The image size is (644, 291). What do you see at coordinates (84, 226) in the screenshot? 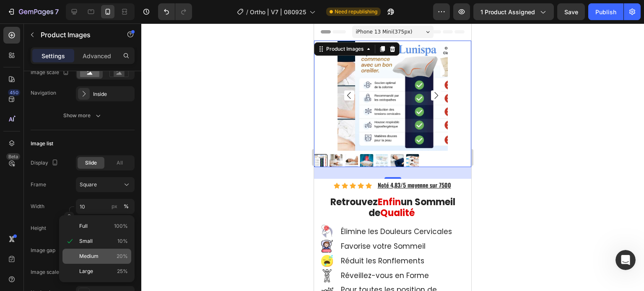
I see `span: Full` at bounding box center [84, 226].